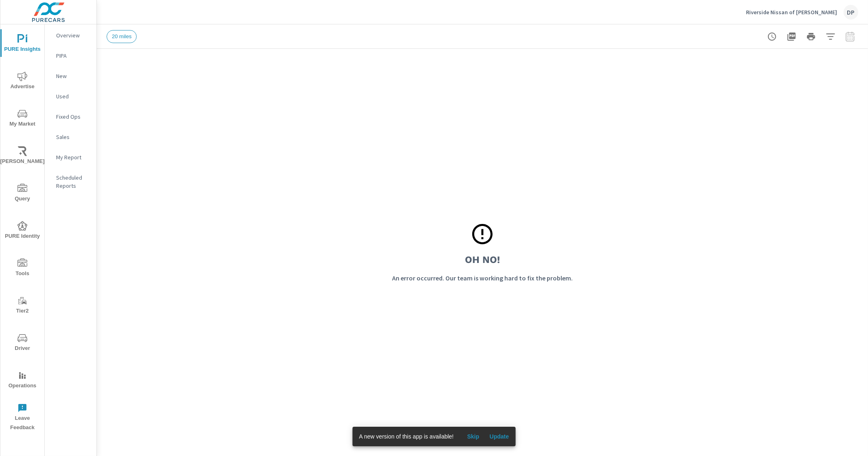 This screenshot has height=456, width=868. What do you see at coordinates (73, 158) in the screenshot?
I see `p: My Report` at bounding box center [73, 158].